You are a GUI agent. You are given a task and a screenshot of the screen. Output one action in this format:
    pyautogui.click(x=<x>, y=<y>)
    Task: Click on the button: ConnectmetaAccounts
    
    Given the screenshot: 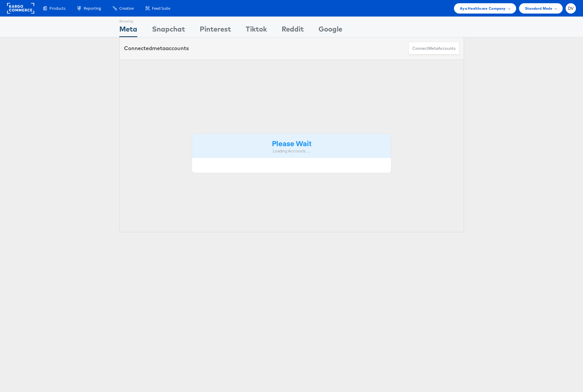 What is the action you would take?
    pyautogui.click(x=434, y=49)
    